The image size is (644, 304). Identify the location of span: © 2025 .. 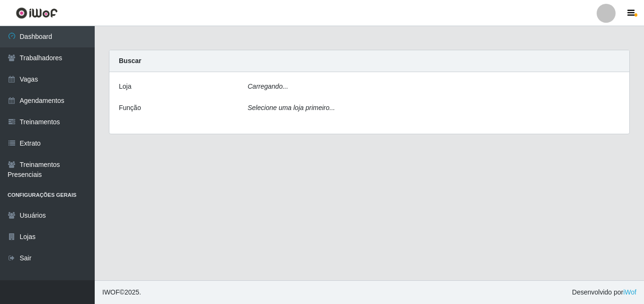
(121, 292).